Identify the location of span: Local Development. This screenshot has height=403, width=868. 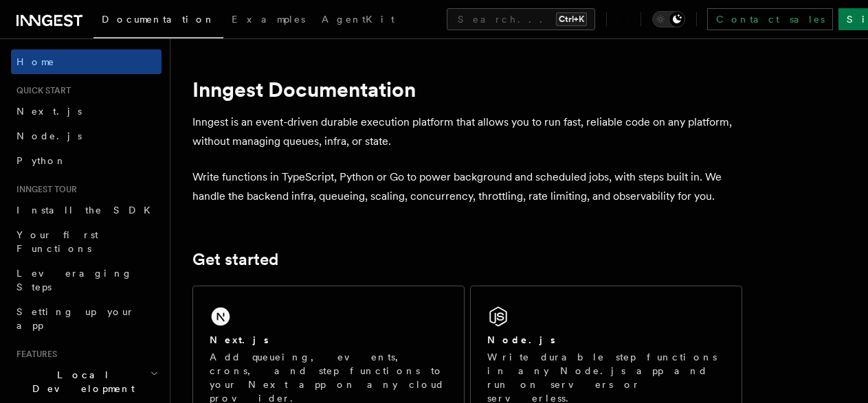
(81, 382).